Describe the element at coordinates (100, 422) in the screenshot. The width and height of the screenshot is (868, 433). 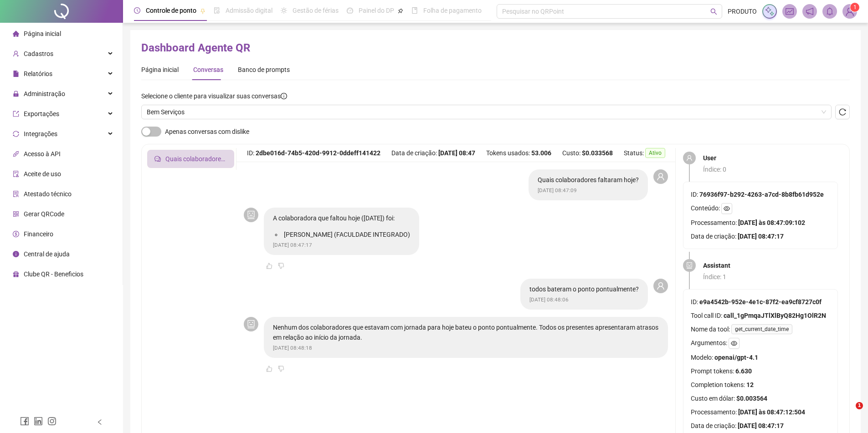
I see `span: left` at that location.